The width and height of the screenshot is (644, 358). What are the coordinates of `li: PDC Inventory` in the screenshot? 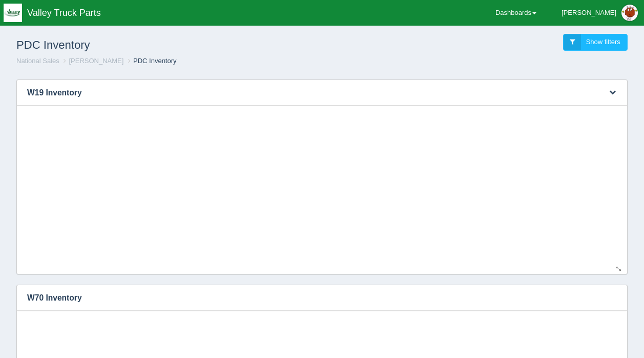 It's located at (151, 61).